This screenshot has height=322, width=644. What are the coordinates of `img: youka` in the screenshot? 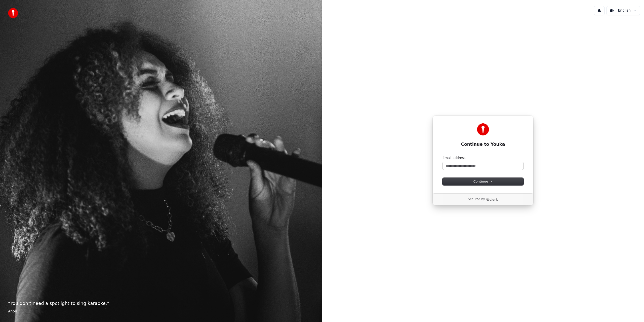 It's located at (13, 13).